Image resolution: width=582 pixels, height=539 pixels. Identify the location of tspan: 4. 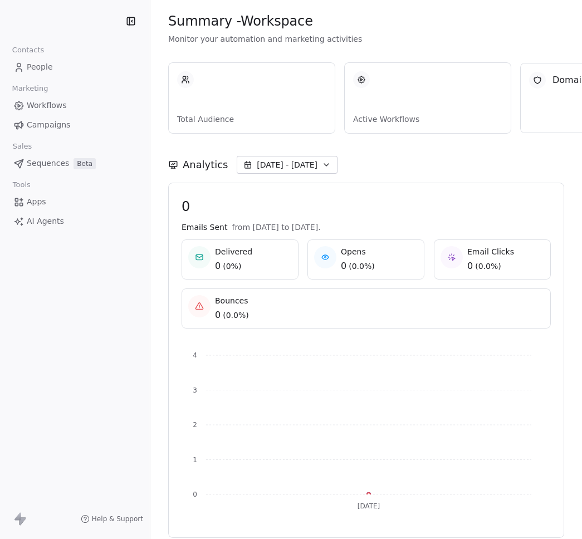
(195, 355).